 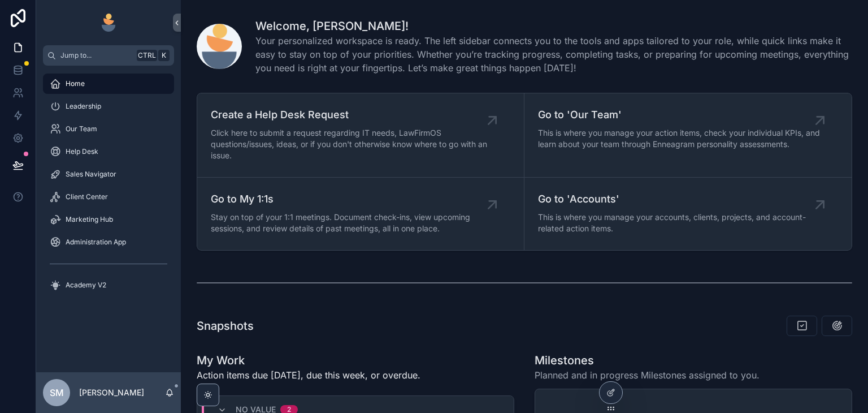 I want to click on span: Ctrl, so click(x=147, y=56).